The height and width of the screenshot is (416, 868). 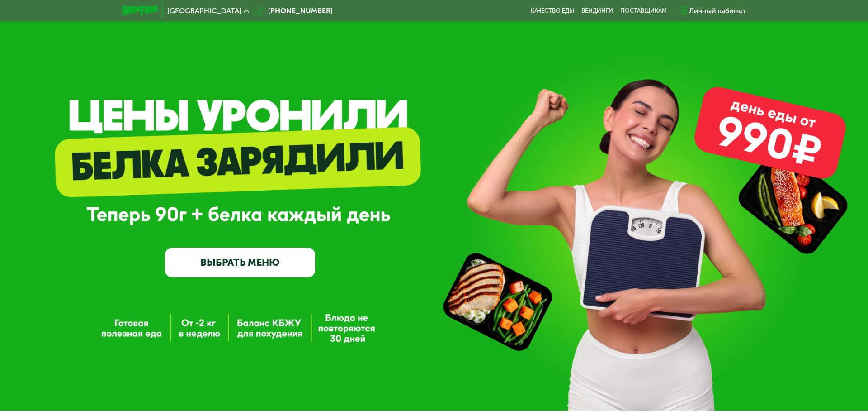 I want to click on a: Вендинги, so click(x=598, y=10).